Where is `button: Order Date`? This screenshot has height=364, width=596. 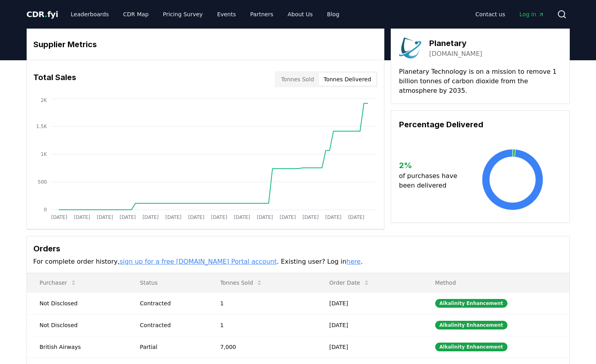 button: Order Date is located at coordinates (349, 283).